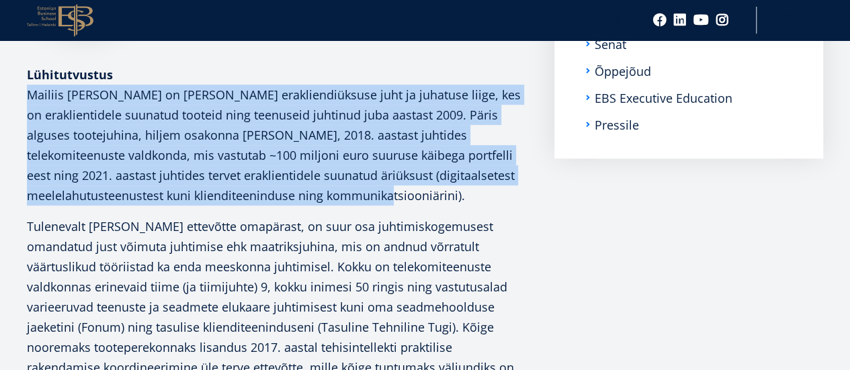  I want to click on div: Lühitutvustus, so click(277, 75).